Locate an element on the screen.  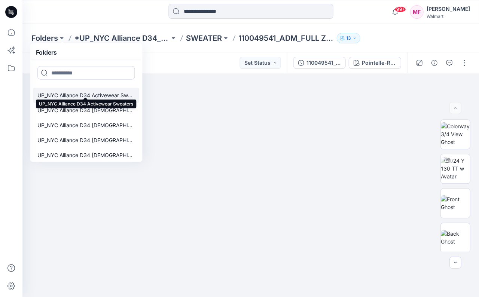
button: 13 is located at coordinates (348, 38).